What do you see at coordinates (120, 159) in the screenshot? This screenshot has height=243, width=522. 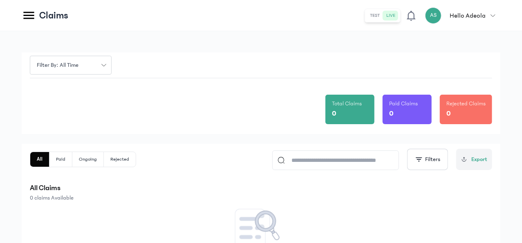 I see `button: Rejected` at bounding box center [120, 159].